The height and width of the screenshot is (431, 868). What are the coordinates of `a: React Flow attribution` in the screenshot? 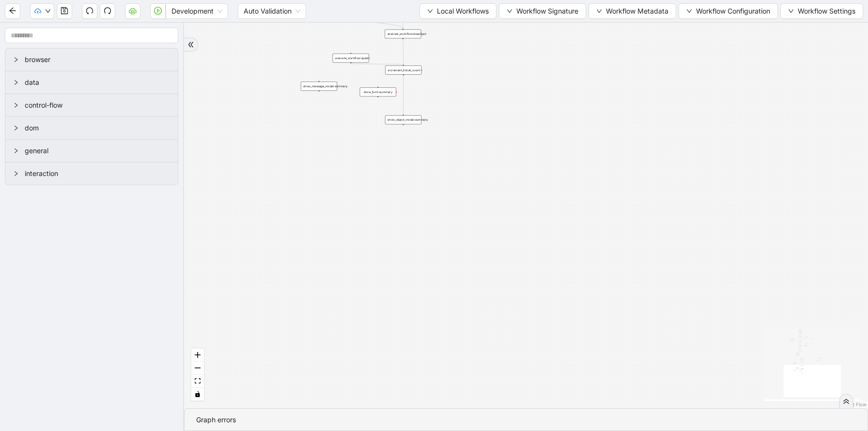 It's located at (854, 404).